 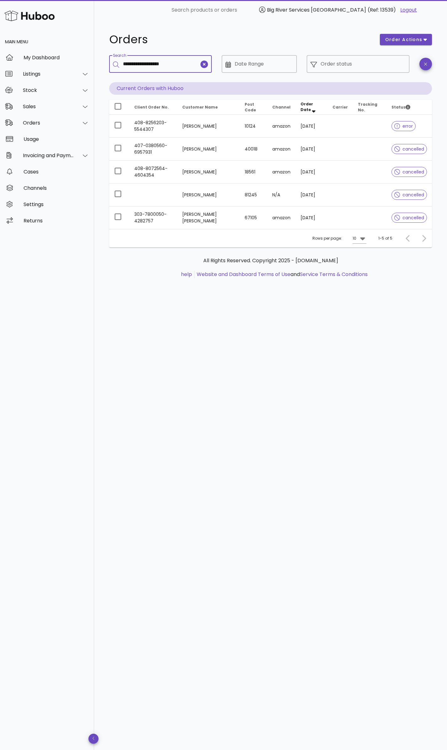 I want to click on div: Rows per page:, so click(x=339, y=238).